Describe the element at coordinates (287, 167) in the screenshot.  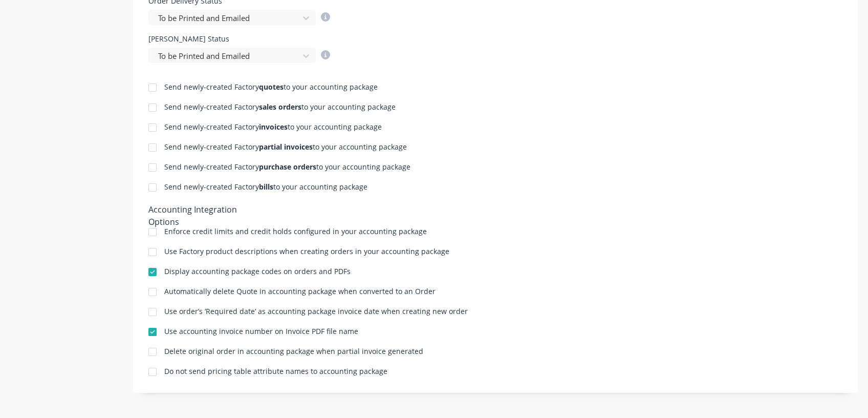
I see `b: purchase orders` at that location.